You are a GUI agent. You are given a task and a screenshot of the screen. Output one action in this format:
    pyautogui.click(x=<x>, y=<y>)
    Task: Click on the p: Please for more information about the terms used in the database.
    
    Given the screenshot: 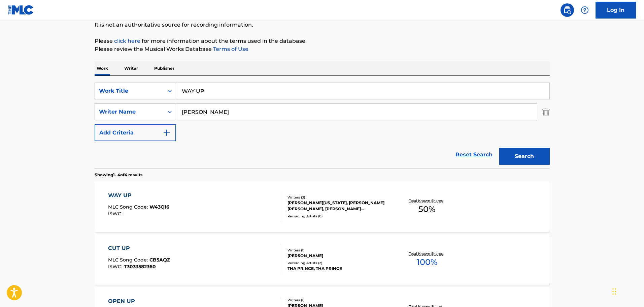 What is the action you would take?
    pyautogui.click(x=322, y=41)
    